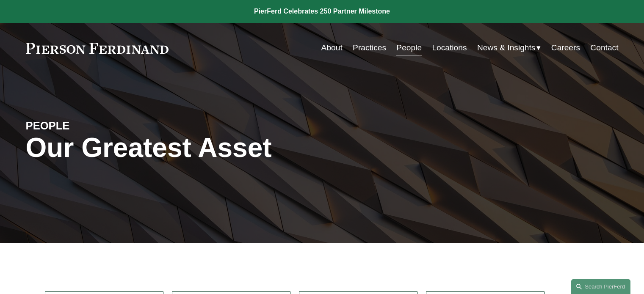 The image size is (644, 294). Describe the element at coordinates (369, 48) in the screenshot. I see `a: Practices` at that location.